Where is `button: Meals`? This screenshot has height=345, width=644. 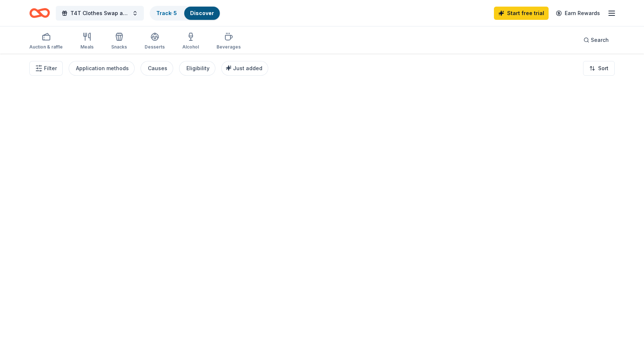
button: Meals is located at coordinates (87, 42).